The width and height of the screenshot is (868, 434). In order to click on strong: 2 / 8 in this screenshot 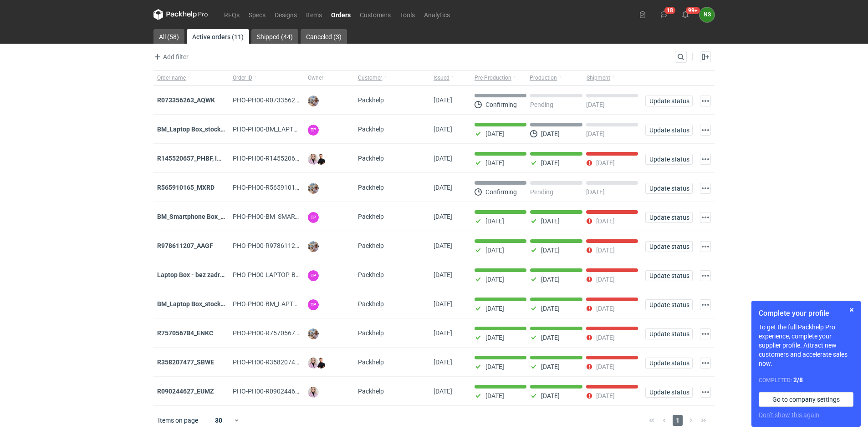, I will do `click(797, 380)`.